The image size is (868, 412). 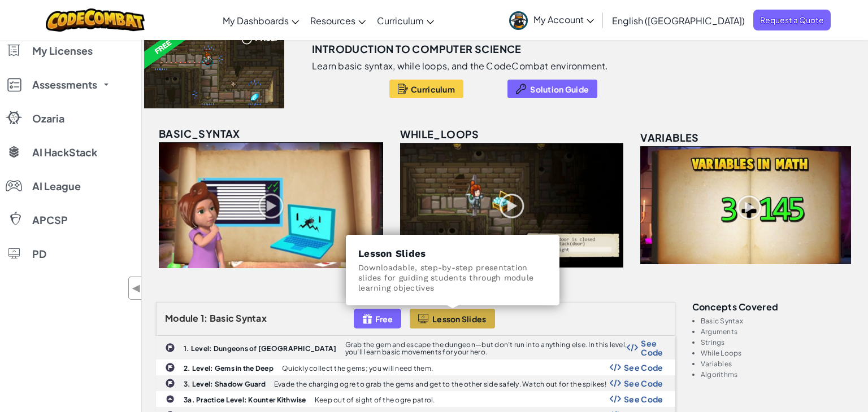 I want to click on li: Arguments, so click(x=777, y=332).